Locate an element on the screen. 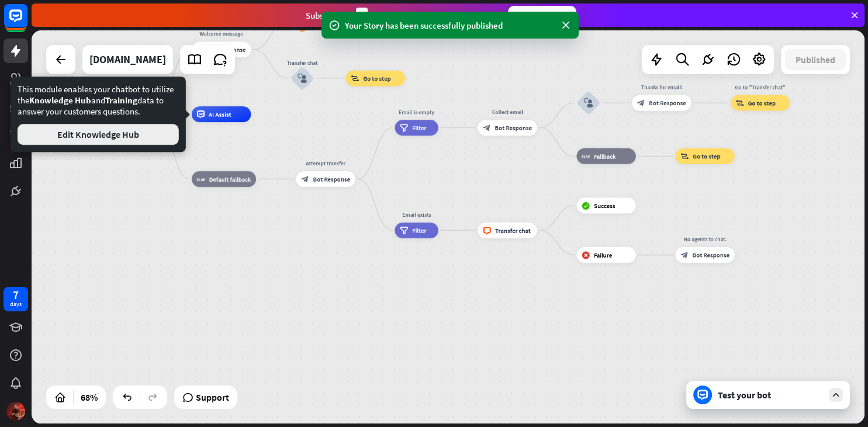  button: Open LiveChat chat widget is located at coordinates (27, 22).